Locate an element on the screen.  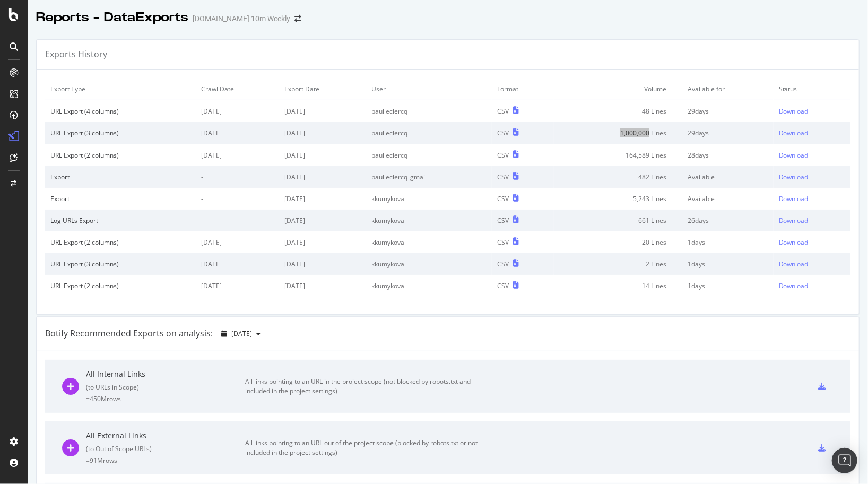
td: 1,000,000 Lines is located at coordinates (618, 132).